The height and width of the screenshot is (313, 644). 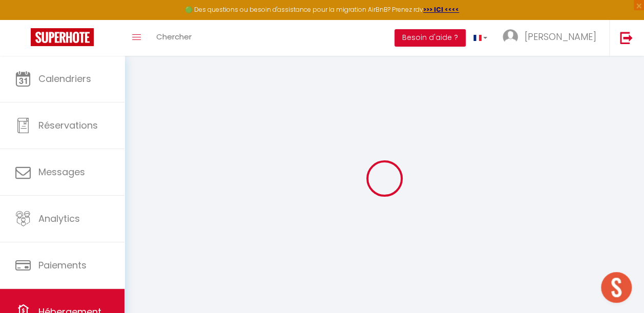 What do you see at coordinates (441, 9) in the screenshot?
I see `a: >>> ICI <<<<` at bounding box center [441, 9].